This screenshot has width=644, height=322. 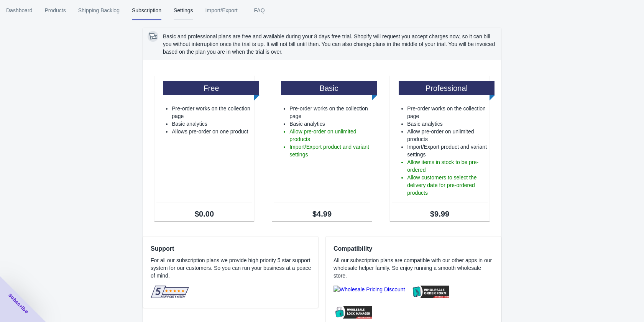 What do you see at coordinates (413, 268) in the screenshot?
I see `p: All our subscription plans are compatible with our other apps in our wholesale helper family. So ...` at bounding box center [413, 268].